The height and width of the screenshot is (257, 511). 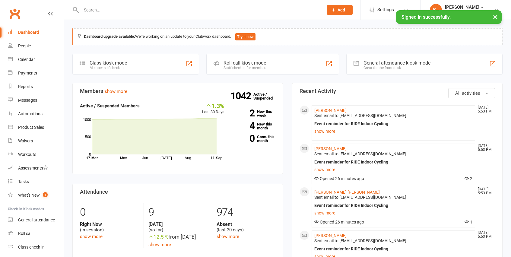 I want to click on div: What's New, so click(x=29, y=195).